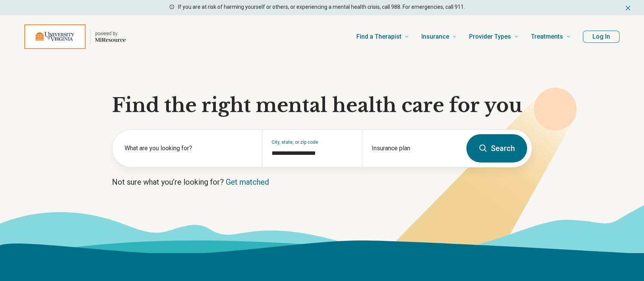  I want to click on span: Insurance, so click(435, 37).